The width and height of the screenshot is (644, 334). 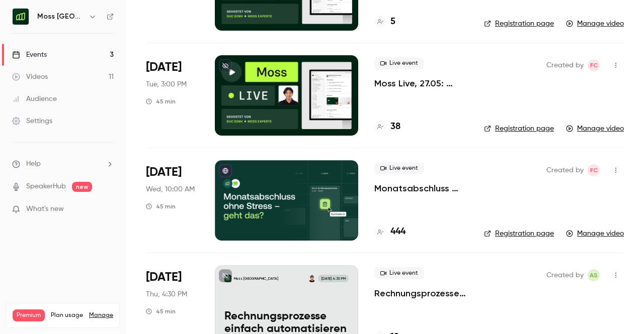 I want to click on div: Videos, so click(x=30, y=77).